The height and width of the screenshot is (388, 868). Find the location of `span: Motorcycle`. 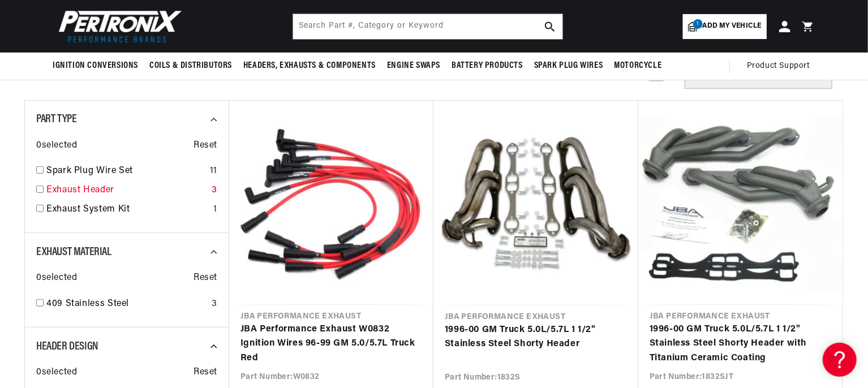

span: Motorcycle is located at coordinates (637, 66).